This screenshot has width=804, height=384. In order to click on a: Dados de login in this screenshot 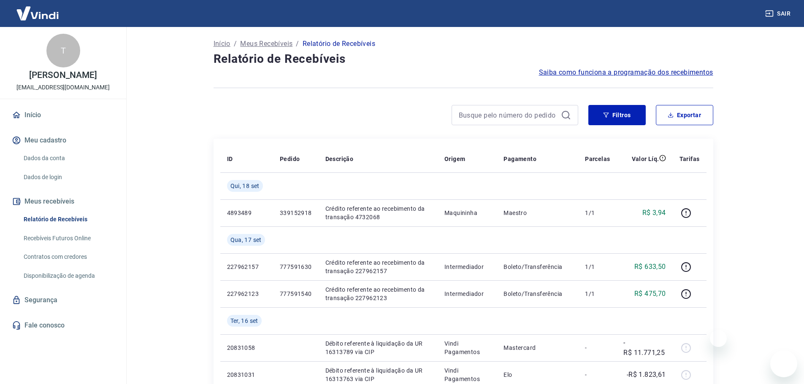, I will do `click(68, 177)`.